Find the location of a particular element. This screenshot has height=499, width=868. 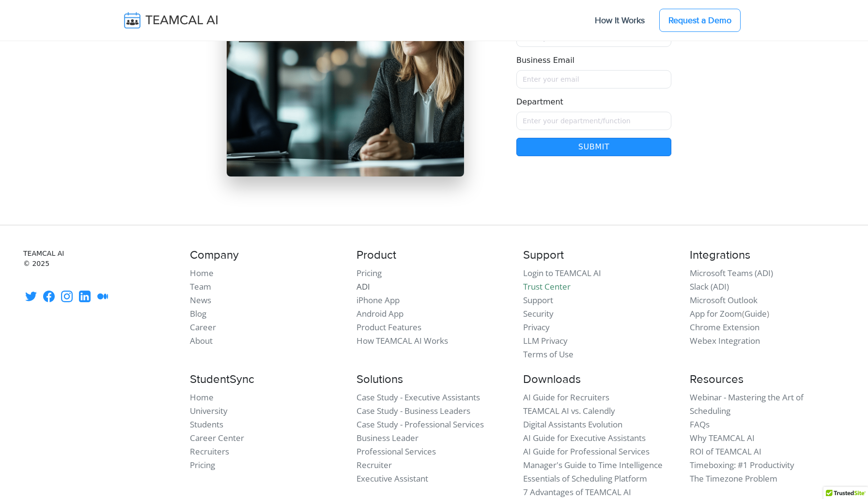

a: LLM Privacy is located at coordinates (545, 340).